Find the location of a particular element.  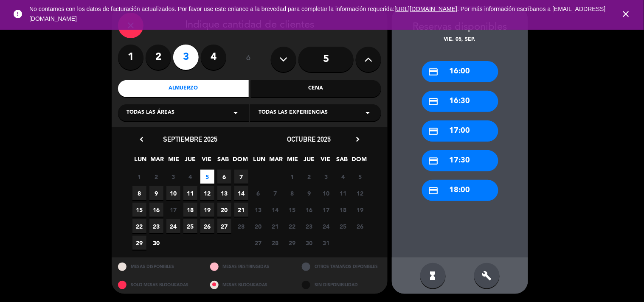

span: 16 is located at coordinates (156, 210).